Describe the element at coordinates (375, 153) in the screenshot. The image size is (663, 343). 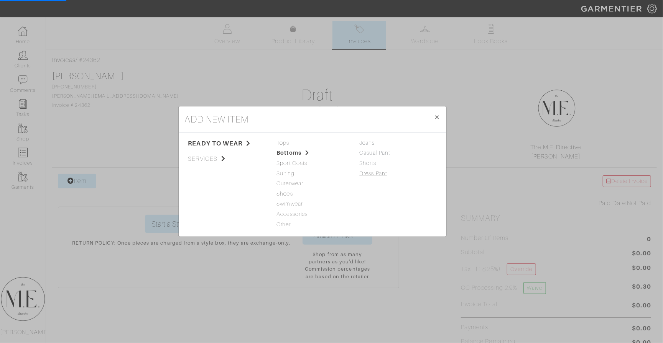
I see `a: Casual Pant` at that location.